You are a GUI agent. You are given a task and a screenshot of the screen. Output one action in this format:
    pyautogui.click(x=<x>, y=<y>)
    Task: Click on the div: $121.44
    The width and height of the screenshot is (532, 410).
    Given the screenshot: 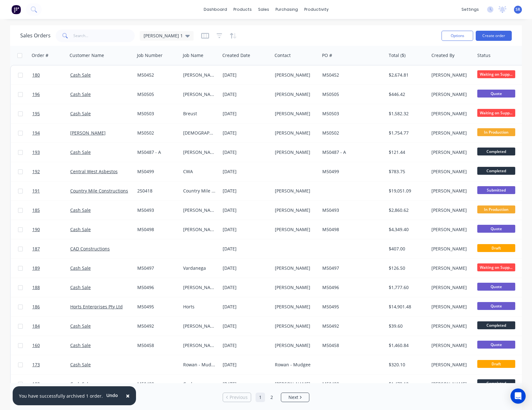 What is the action you would take?
    pyautogui.click(x=407, y=152)
    